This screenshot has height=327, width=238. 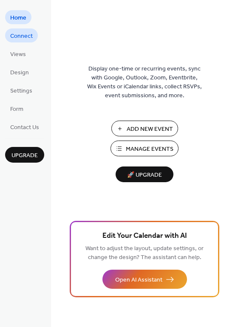 What do you see at coordinates (18, 18) in the screenshot?
I see `span: Home` at bounding box center [18, 18].